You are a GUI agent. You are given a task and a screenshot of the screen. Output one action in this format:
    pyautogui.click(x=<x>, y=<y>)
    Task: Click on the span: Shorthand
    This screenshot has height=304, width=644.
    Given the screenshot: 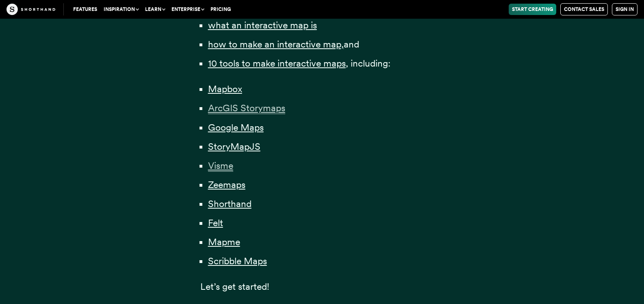 What is the action you would take?
    pyautogui.click(x=229, y=204)
    